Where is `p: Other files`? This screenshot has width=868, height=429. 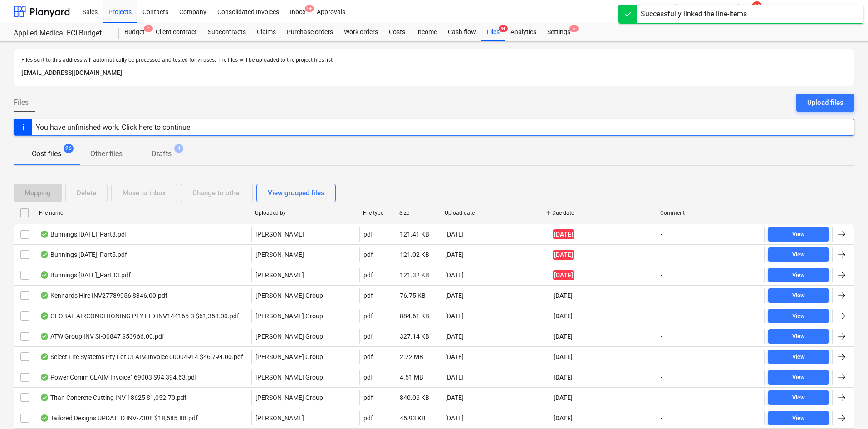
p: Other files is located at coordinates (106, 154).